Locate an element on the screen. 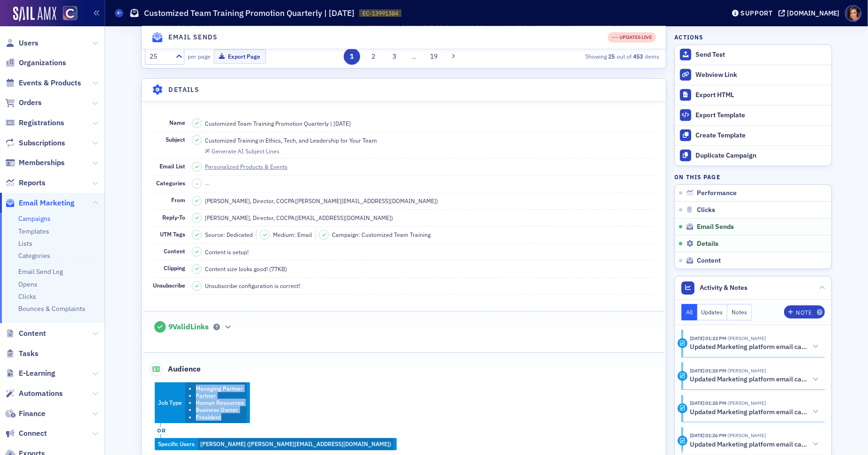 The image size is (868, 455). span: UTM Tags is located at coordinates (173, 234).